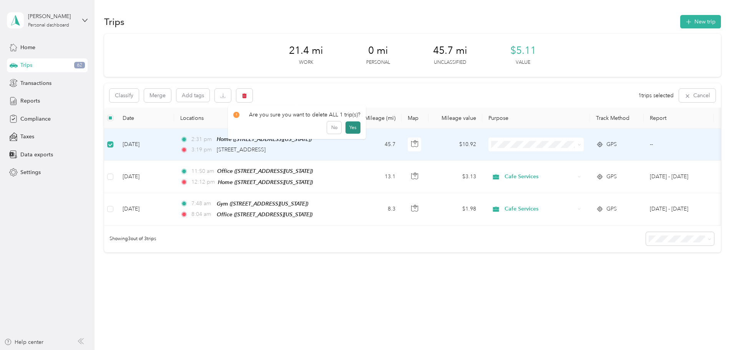  I want to click on span: Transactions, so click(36, 83).